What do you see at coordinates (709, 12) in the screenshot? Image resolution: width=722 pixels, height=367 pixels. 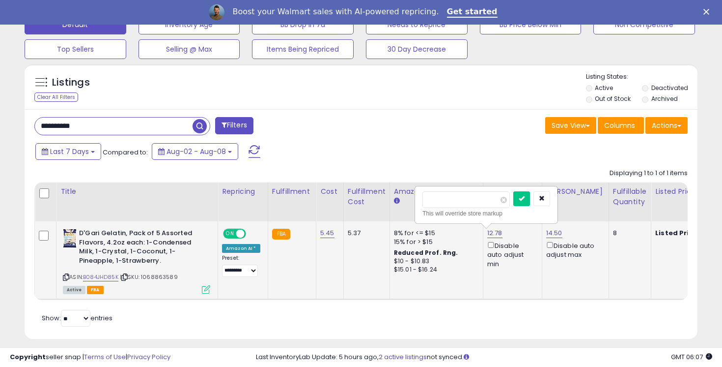 I see `div: Close` at bounding box center [709, 12].